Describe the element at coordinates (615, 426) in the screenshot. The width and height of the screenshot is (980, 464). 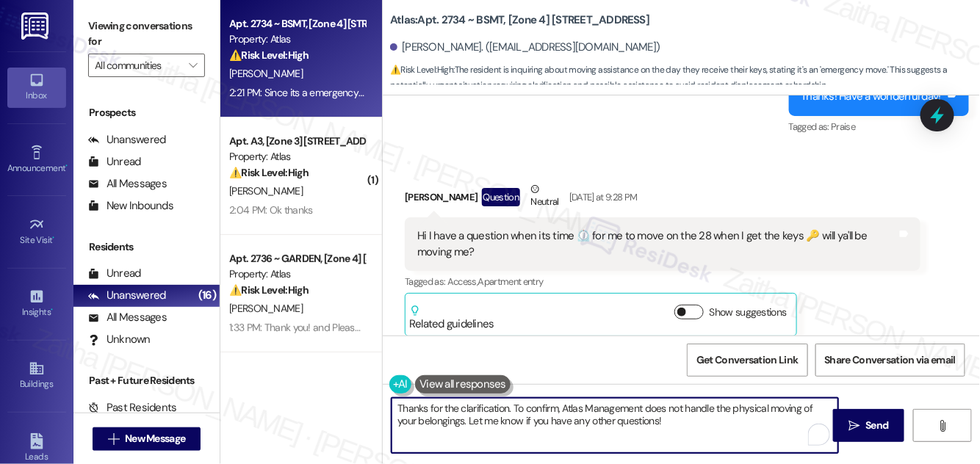
I see `textarea: To enrich screen reader interactions, please activate Accessibility in Grammarly extension settings` at that location.